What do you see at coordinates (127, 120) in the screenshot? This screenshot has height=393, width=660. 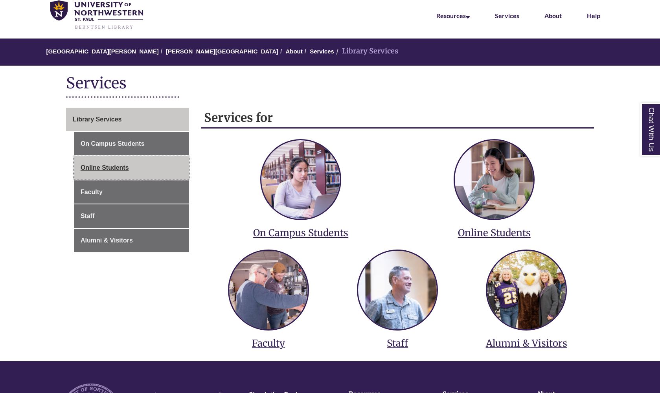 I see `a: Library Services` at bounding box center [127, 120].